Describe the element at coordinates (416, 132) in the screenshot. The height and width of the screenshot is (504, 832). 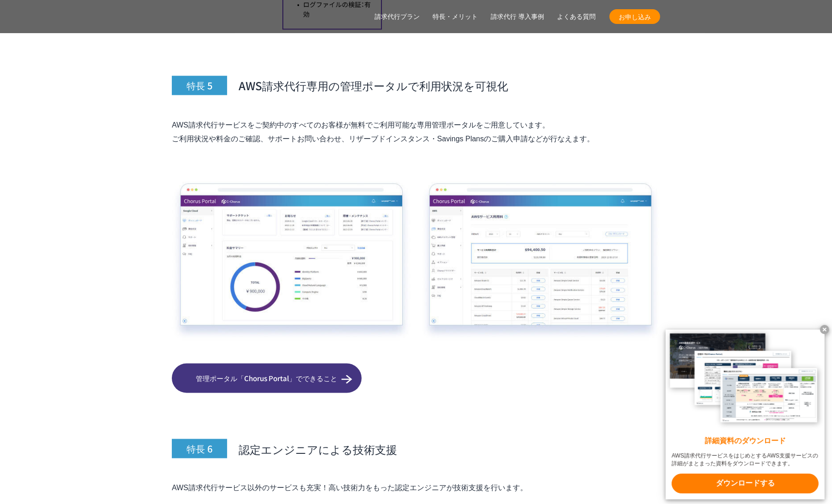
I see `p: AWS請求代行サービスをご契約中のすべてのお客様が無料でご利用可能な専用管理ポータルをご用意しています。 ご利用状況や料金のご確認、サポートお問い合わせ、リザーブドインスタンス・Savings ...` at that location.